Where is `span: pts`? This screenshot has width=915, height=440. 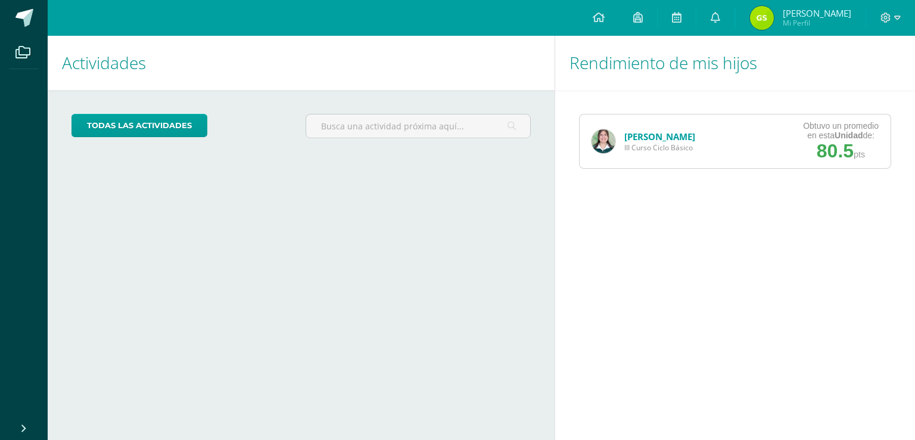 span: pts is located at coordinates (859, 154).